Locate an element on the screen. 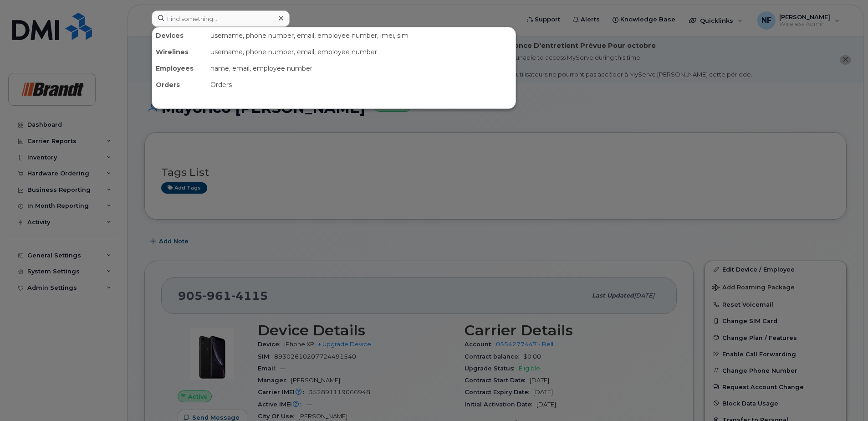 The height and width of the screenshot is (421, 868). div: Wirelines is located at coordinates (180, 52).